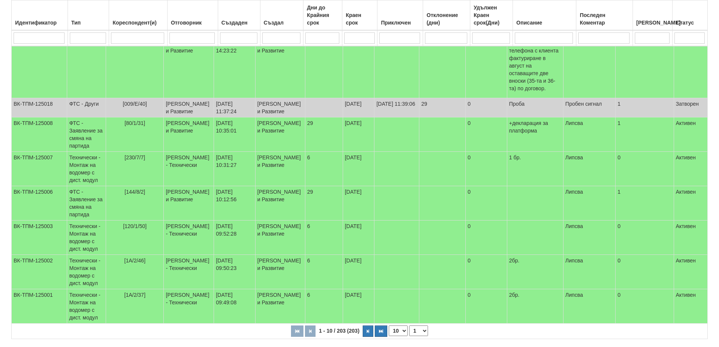  What do you see at coordinates (545, 15) in the screenshot?
I see `th: Описание: No sort applied, activate to apply an ascending sort` at bounding box center [545, 15].